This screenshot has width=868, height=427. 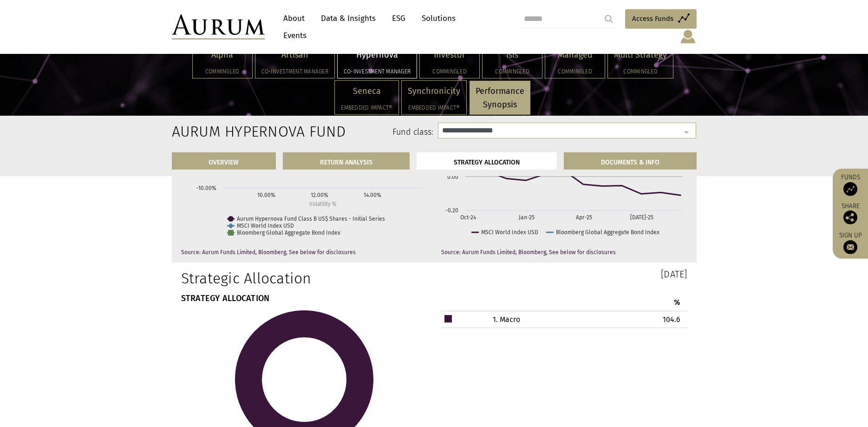 What do you see at coordinates (348, 18) in the screenshot?
I see `a: Data & Insights` at bounding box center [348, 18].